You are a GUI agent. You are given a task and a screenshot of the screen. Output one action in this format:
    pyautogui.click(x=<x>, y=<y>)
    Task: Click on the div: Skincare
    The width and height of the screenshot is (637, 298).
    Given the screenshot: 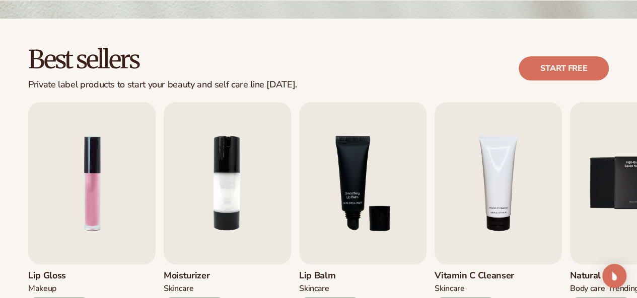 What is the action you would take?
    pyautogui.click(x=449, y=289)
    